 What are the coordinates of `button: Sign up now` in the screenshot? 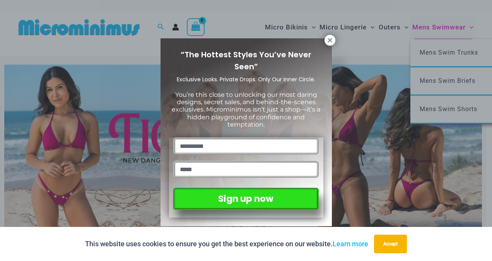 It's located at (246, 198).